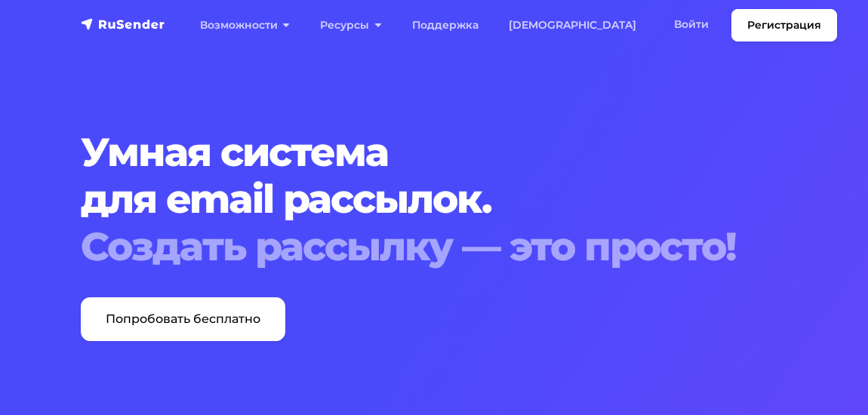 This screenshot has width=868, height=415. What do you see at coordinates (445, 25) in the screenshot?
I see `a: Поддержка` at bounding box center [445, 25].